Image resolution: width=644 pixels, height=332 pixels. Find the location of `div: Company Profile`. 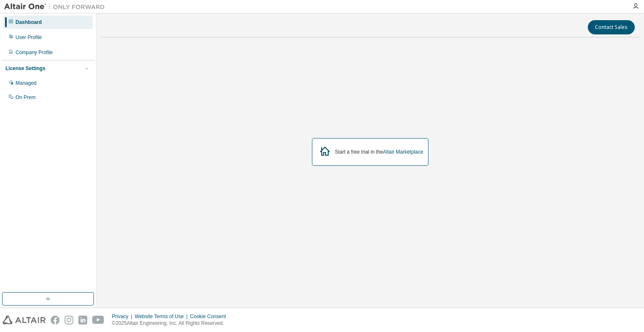

div: Company Profile is located at coordinates (34, 52).